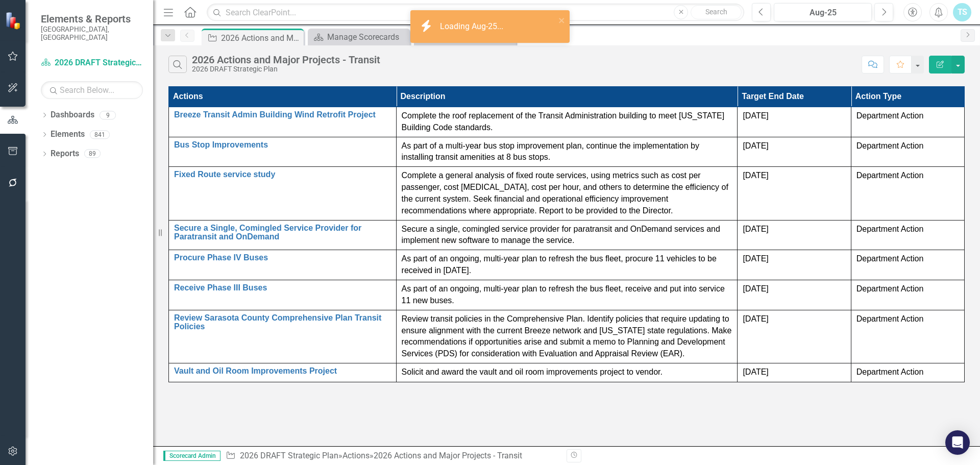 Image resolution: width=980 pixels, height=465 pixels. Describe the element at coordinates (282, 258) in the screenshot. I see `a: Procure Phase IV Buses` at that location.